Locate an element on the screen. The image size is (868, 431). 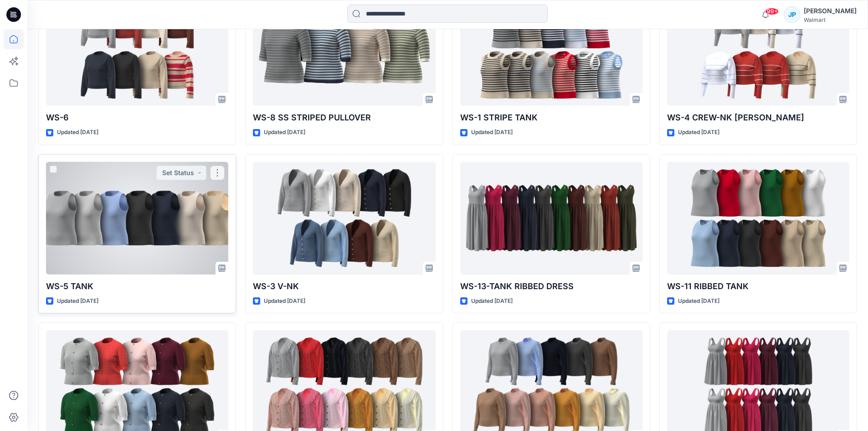
p: WS-5 TANK is located at coordinates (137, 286).